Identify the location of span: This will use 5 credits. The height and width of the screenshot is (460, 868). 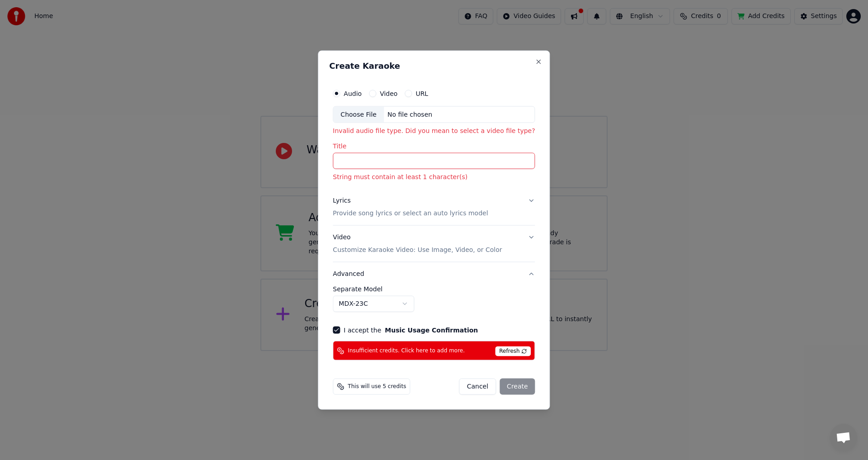
(377, 387).